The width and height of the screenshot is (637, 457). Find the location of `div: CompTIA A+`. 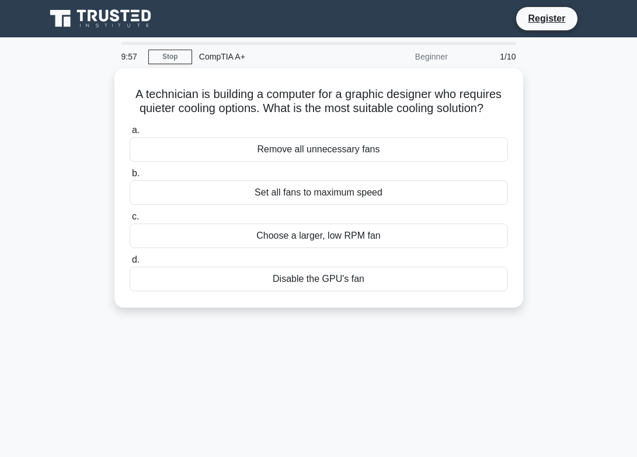

div: CompTIA A+ is located at coordinates (272, 57).